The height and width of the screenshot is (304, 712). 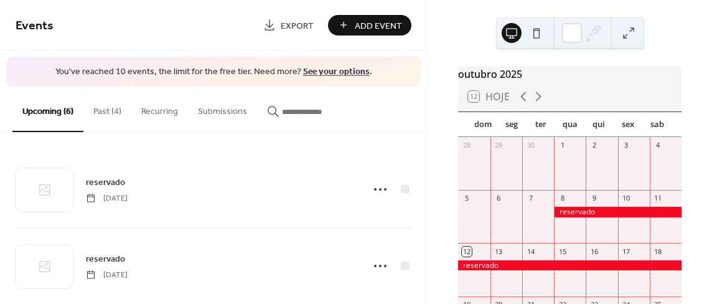 What do you see at coordinates (466, 198) in the screenshot?
I see `div: 5` at bounding box center [466, 198].